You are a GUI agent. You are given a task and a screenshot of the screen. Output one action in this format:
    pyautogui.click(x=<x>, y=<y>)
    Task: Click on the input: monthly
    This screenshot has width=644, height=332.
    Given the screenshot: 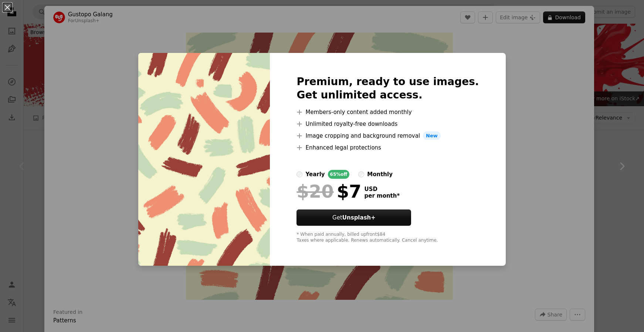 What is the action you would take?
    pyautogui.click(x=362, y=174)
    